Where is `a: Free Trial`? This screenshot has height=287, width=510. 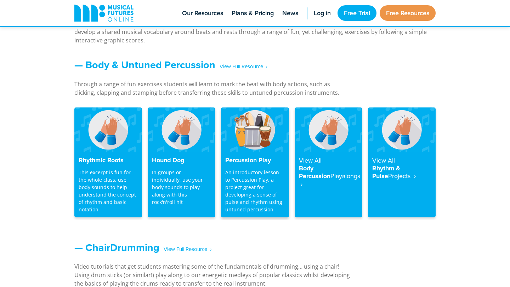
a: Free Trial is located at coordinates (357, 13).